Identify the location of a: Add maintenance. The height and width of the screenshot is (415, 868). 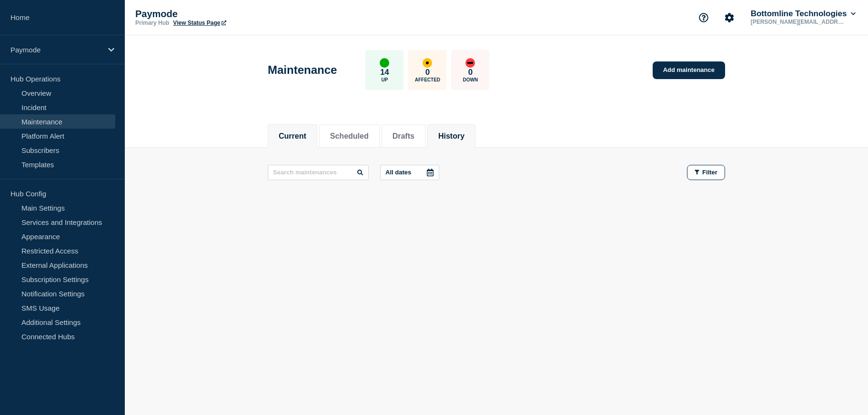
(689, 70).